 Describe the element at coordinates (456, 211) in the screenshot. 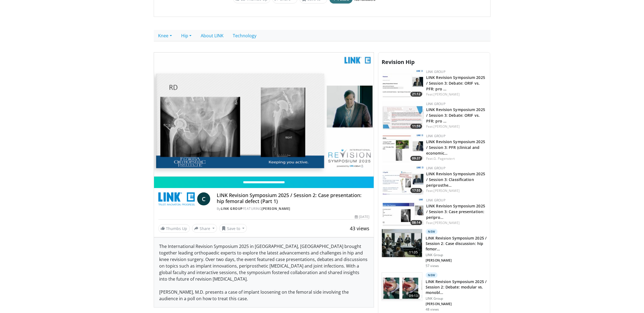

I see `a: LINK Revision Symposium 2025 / Session 3: Case presentation: peripro…` at that location.